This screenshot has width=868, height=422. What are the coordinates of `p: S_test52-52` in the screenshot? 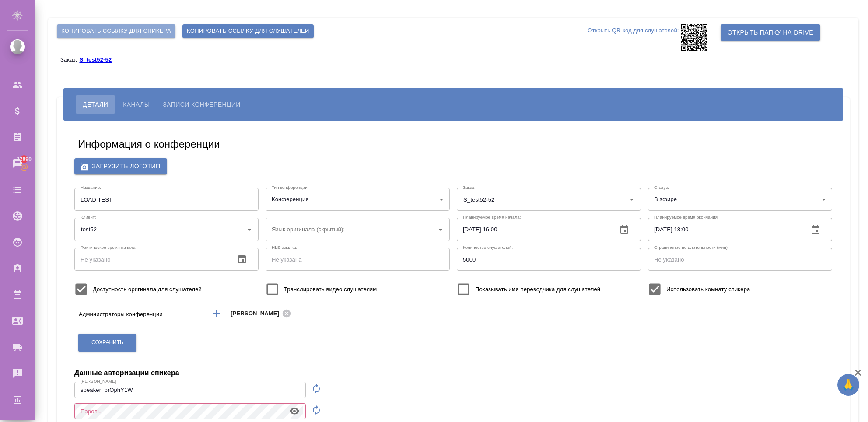 It's located at (98, 59).